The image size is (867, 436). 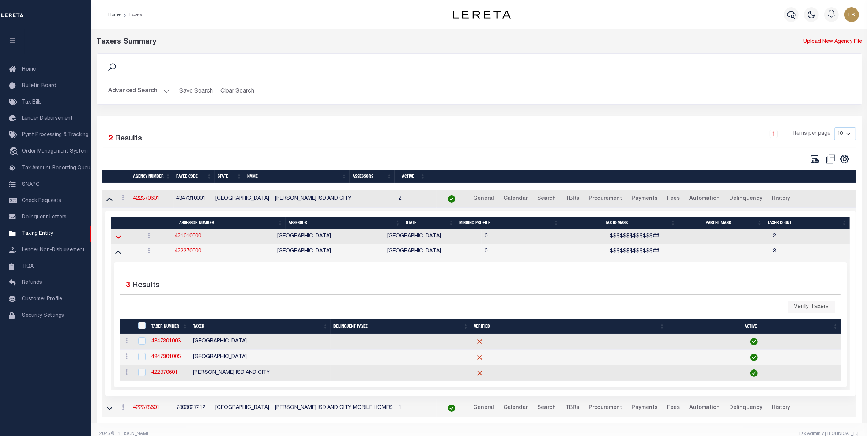 What do you see at coordinates (188, 236) in the screenshot?
I see `a: 421010000` at bounding box center [188, 236].